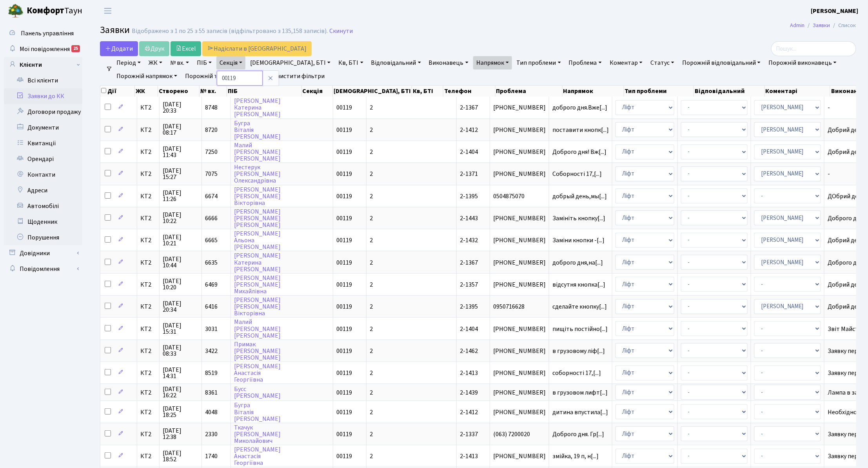 This screenshot has height=468, width=868. Describe the element at coordinates (469, 196) in the screenshot. I see `span: 2-1395` at that location.